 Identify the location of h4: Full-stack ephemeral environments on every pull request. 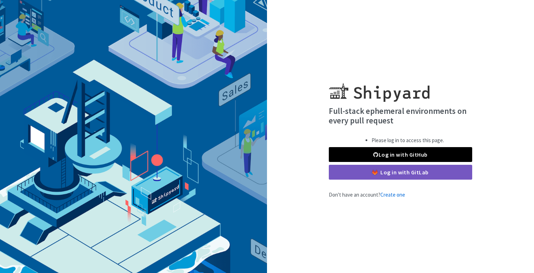
(401, 115).